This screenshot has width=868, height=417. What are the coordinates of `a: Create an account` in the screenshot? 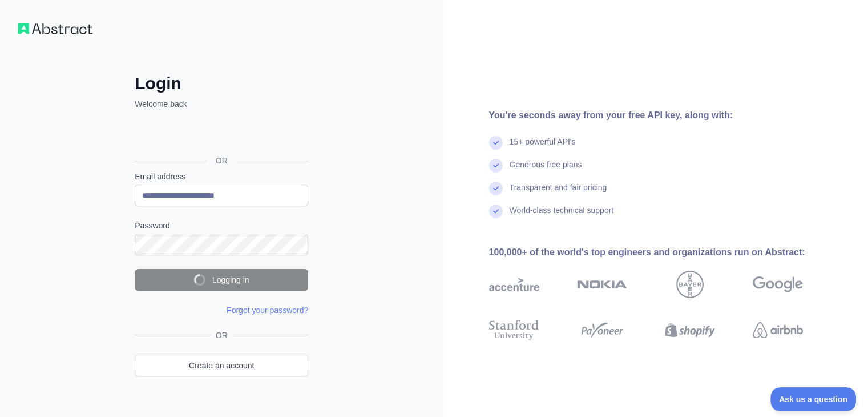 It's located at (222, 365).